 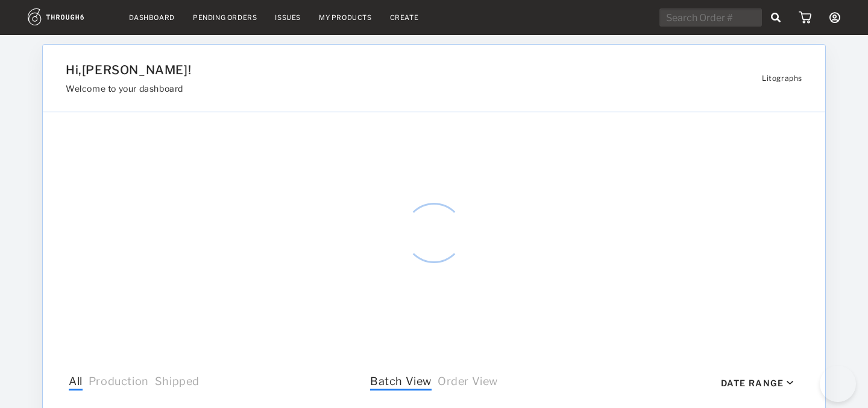 I want to click on img: logo.1c10ca64.svg, so click(x=69, y=17).